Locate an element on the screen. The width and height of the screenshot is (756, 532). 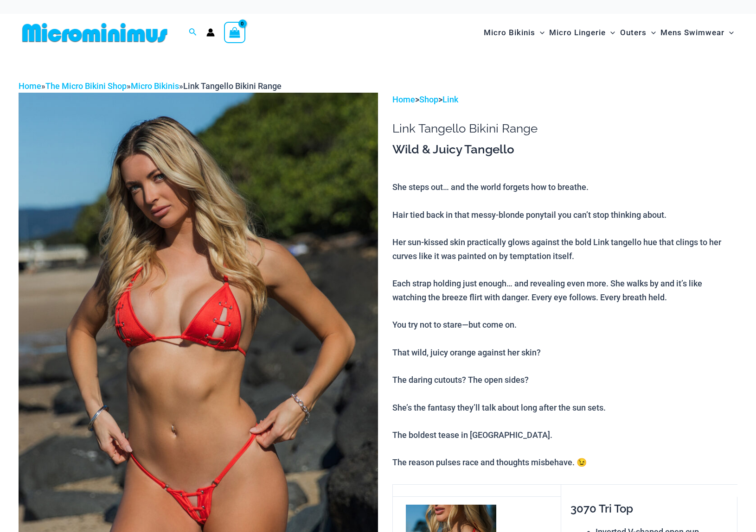
img: MM SHOP LOGO FLAT is located at coordinates (94, 33).